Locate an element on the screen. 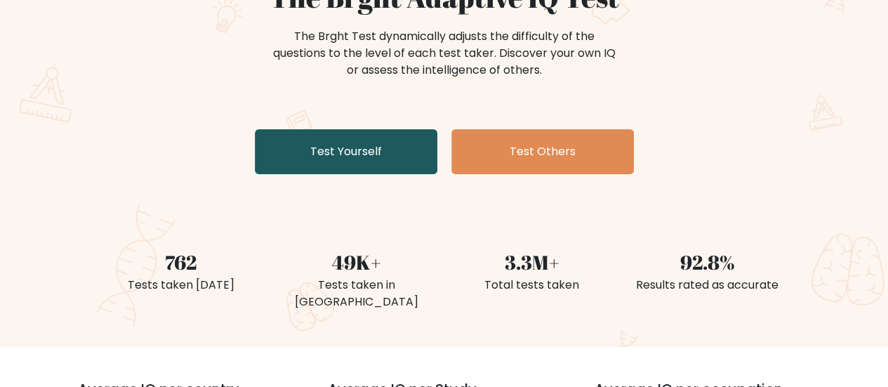 This screenshot has width=888, height=387. div: Total tests taken is located at coordinates (532, 285).